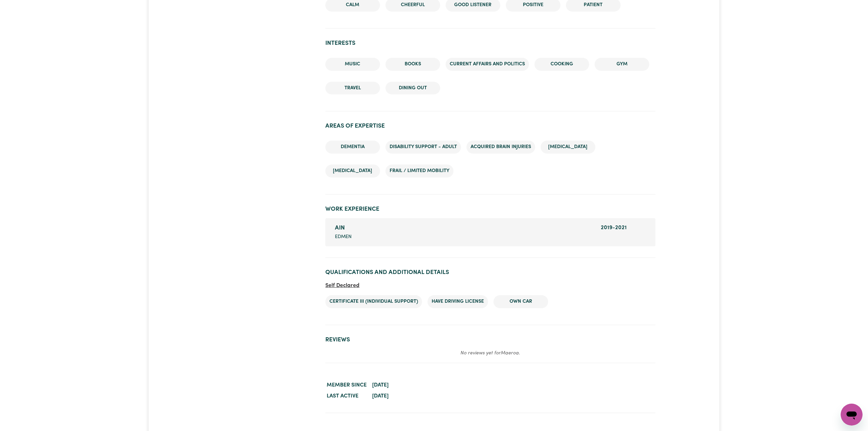 This screenshot has width=868, height=431. What do you see at coordinates (353, 147) in the screenshot?
I see `li: Dementia` at bounding box center [353, 147].